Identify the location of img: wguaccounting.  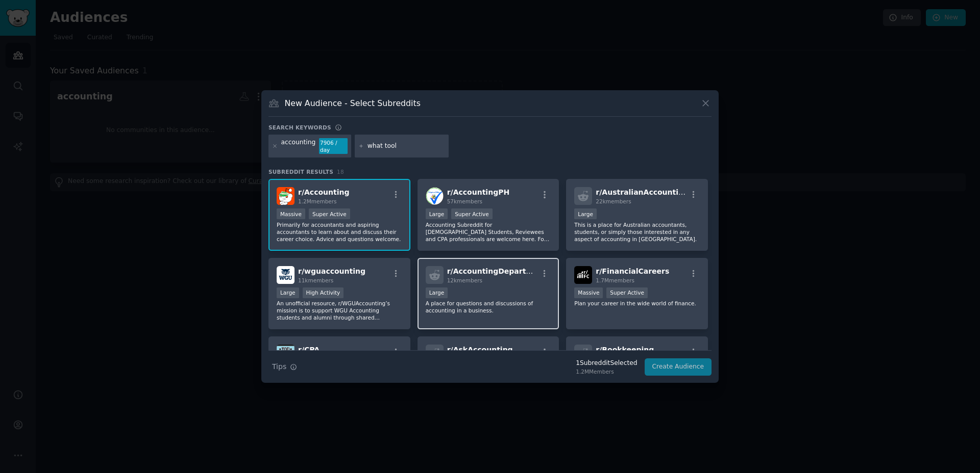
(286, 275).